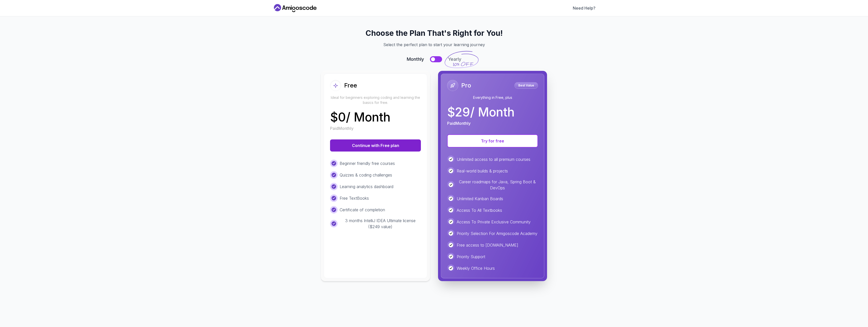 This screenshot has width=868, height=327. I want to click on h2: Free, so click(350, 86).